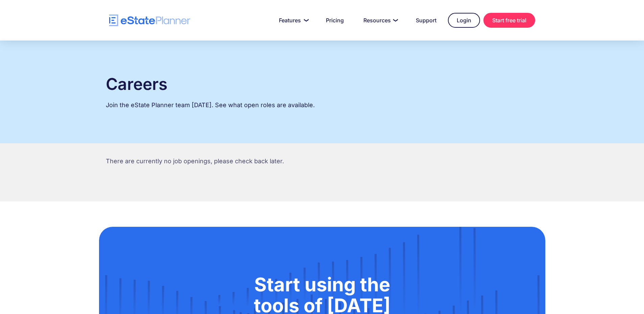  Describe the element at coordinates (509, 20) in the screenshot. I see `a: Start free trial` at that location.